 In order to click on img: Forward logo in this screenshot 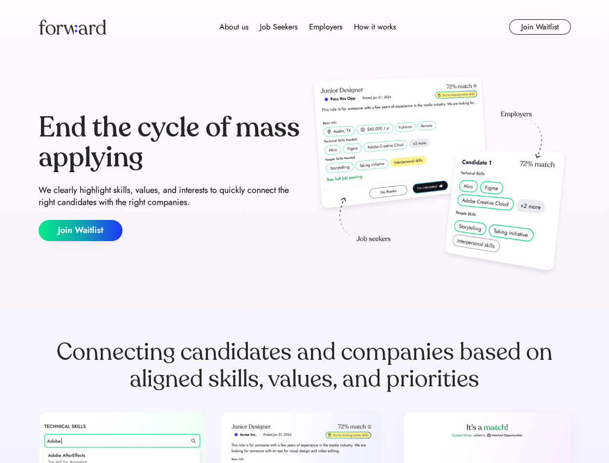, I will do `click(72, 27)`.